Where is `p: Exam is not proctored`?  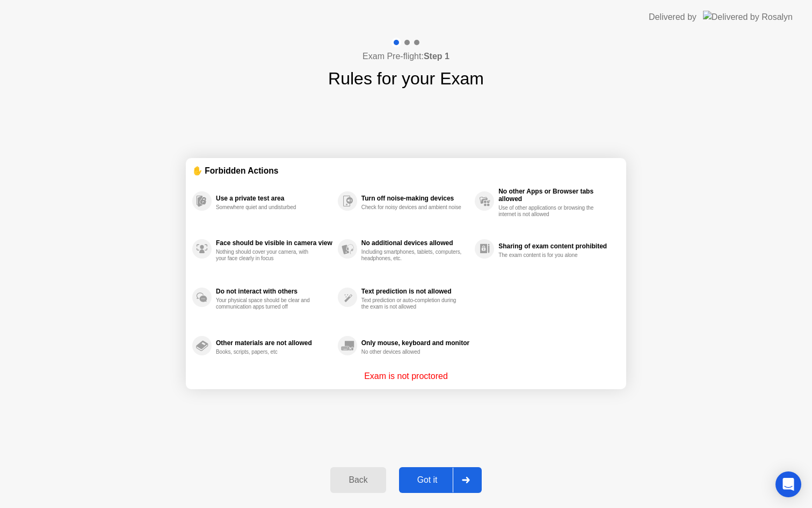 p: Exam is not proctored is located at coordinates (406, 376).